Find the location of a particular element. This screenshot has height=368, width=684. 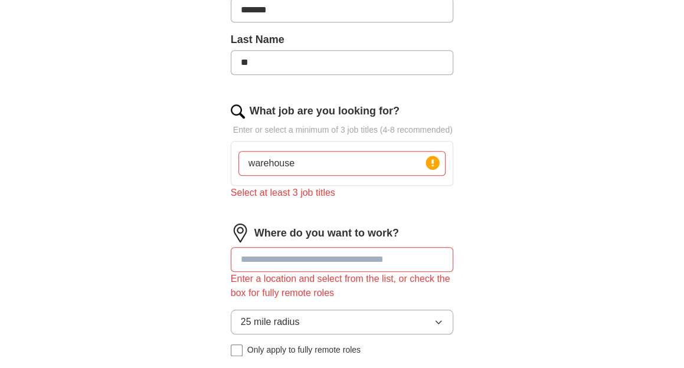

p: Enter or select a minimum of 3 job titles (4-8 recommended) is located at coordinates (342, 130).